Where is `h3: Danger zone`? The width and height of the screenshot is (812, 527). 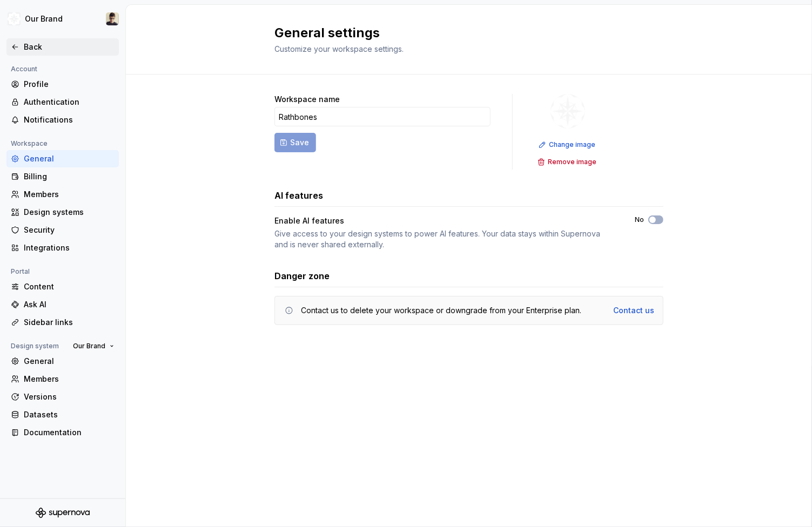
h3: Danger zone is located at coordinates (302, 276).